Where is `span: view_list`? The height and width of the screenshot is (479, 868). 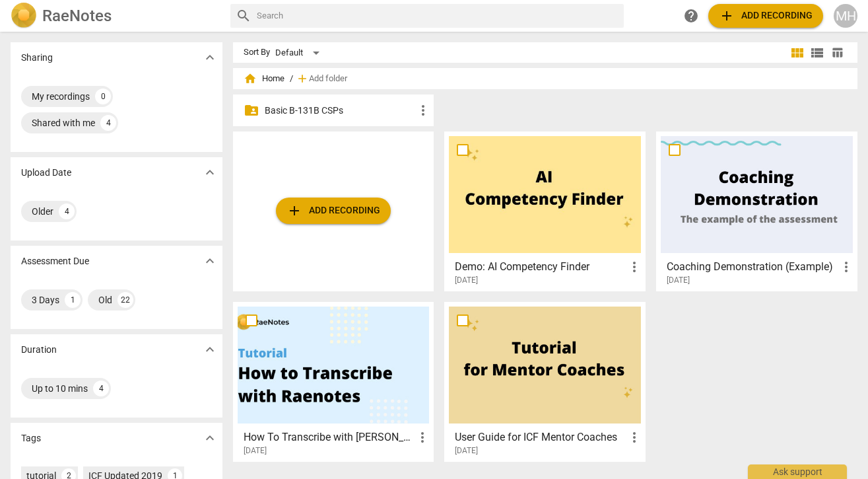 span: view_list is located at coordinates (817, 53).